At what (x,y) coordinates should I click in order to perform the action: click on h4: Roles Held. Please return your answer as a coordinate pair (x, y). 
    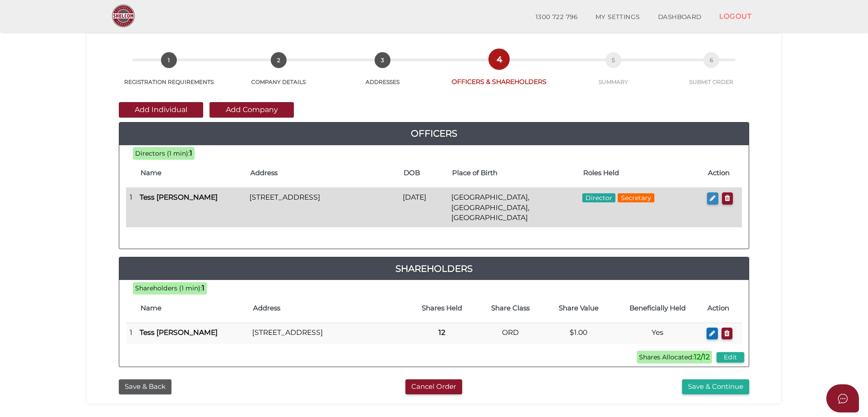
    Looking at the image, I should click on (641, 173).